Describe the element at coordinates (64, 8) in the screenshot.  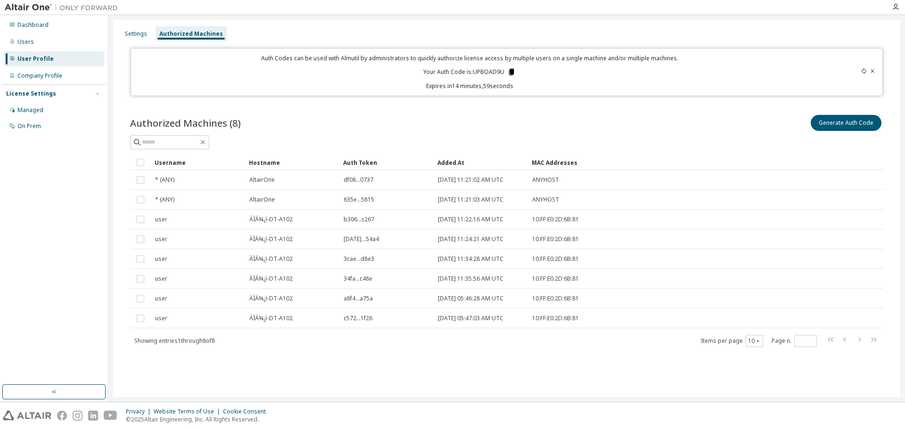
I see `img: Altair One` at that location.